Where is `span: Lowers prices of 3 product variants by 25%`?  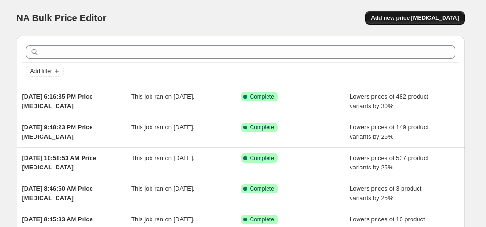 span: Lowers prices of 3 product variants by 25% is located at coordinates (386, 193).